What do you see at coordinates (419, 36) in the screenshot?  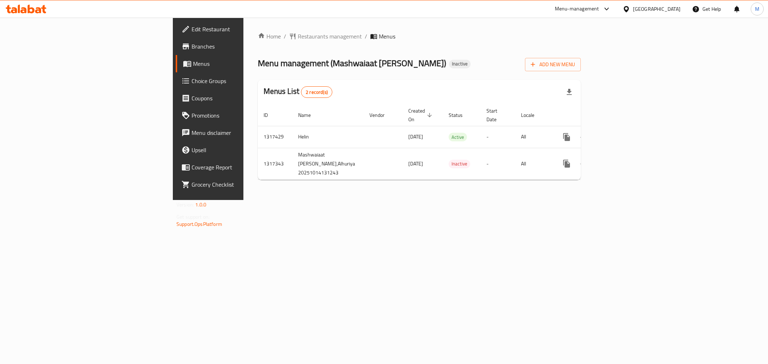 I see `nav: breadcrumb` at bounding box center [419, 36].